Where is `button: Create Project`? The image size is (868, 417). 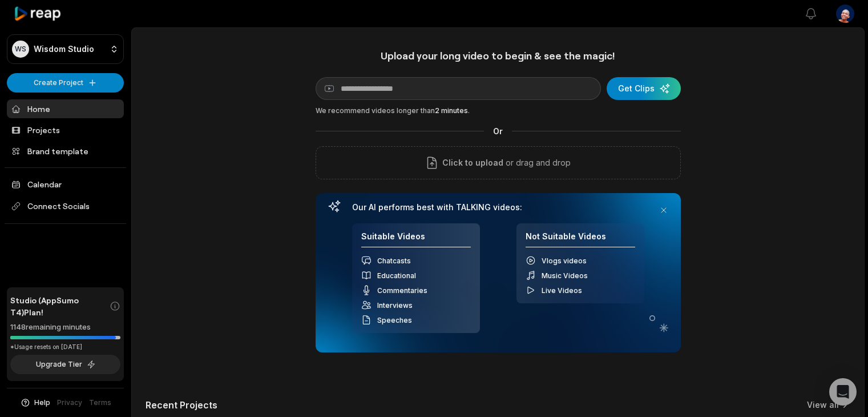
button: Create Project is located at coordinates (65, 82).